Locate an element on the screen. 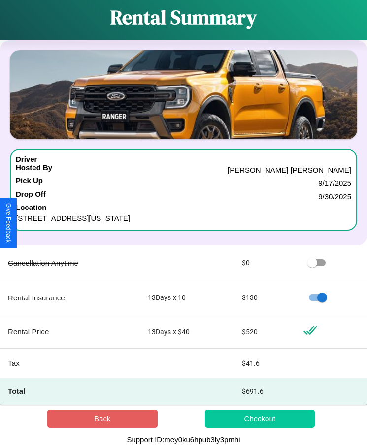 The image size is (367, 446). h4: Driver is located at coordinates (26, 159).